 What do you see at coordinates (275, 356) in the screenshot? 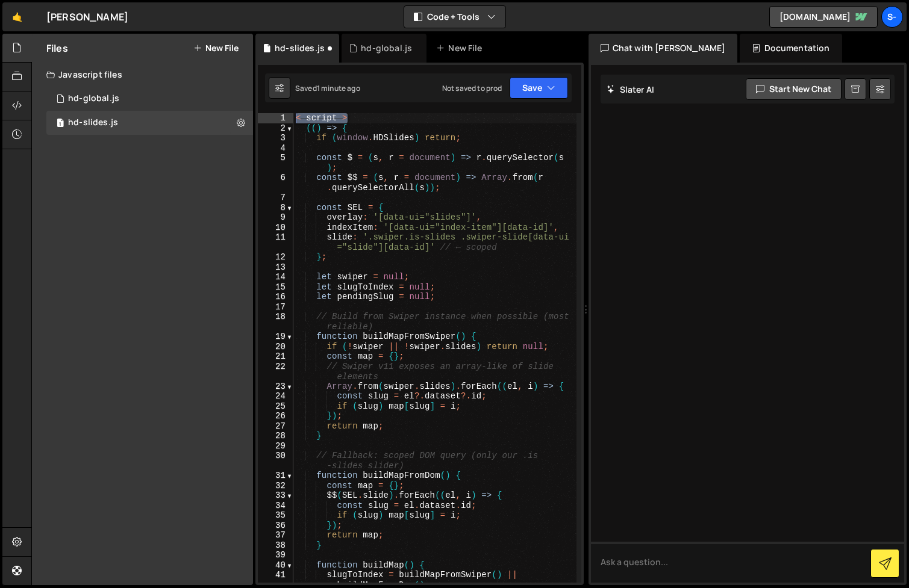
I see `div: 21` at bounding box center [275, 356].